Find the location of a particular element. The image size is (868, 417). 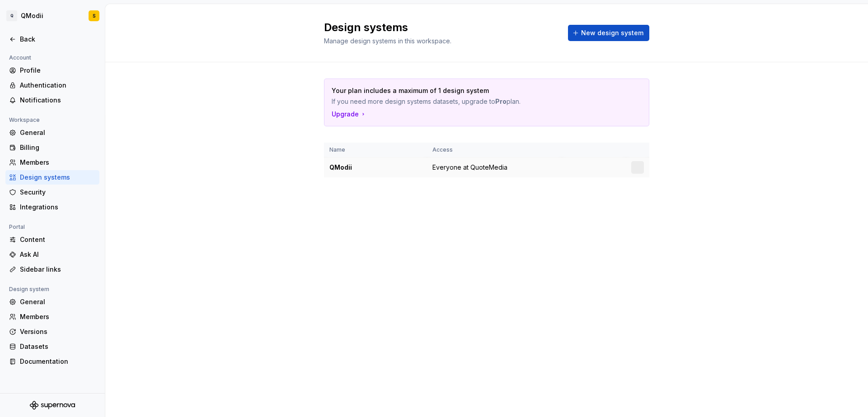

div: Integrations is located at coordinates (57, 207).